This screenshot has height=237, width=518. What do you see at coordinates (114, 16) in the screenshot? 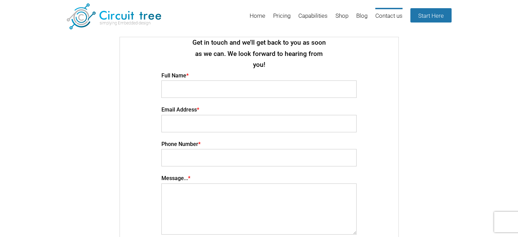
I see `img: Circuit Tree` at bounding box center [114, 16].